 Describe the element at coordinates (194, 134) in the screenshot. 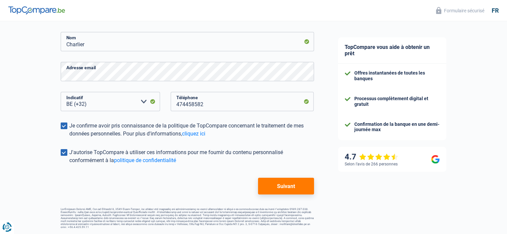

I see `a: cliquez ici` at that location.